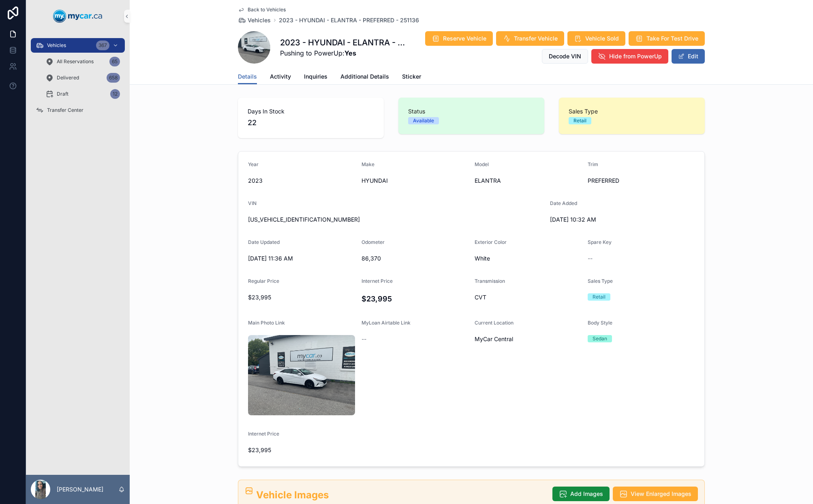 The image size is (813, 504). I want to click on span: Odometer, so click(373, 242).